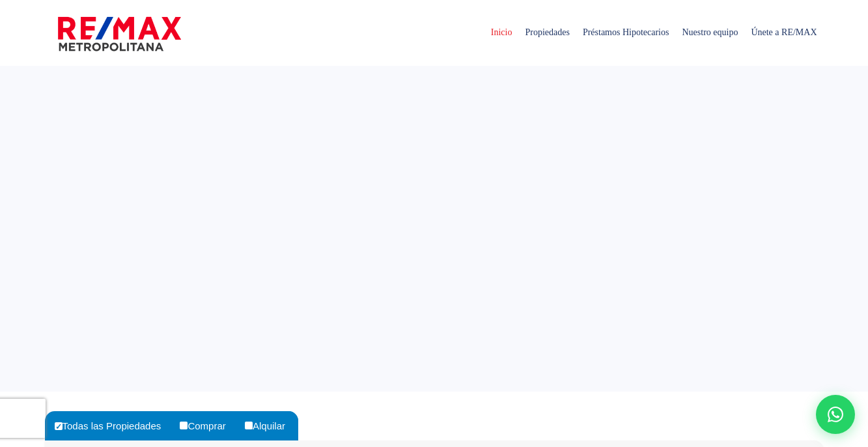 The image size is (868, 447). I want to click on label: Alquilar, so click(270, 426).